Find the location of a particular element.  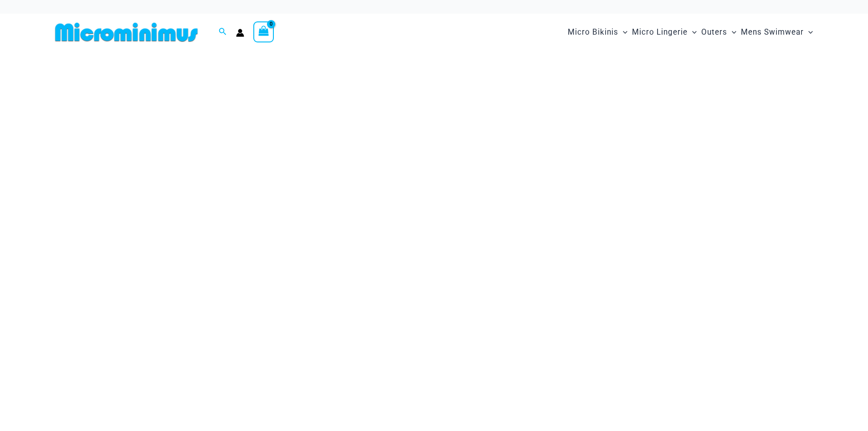

nav: Site Navigation is located at coordinates (690, 32).